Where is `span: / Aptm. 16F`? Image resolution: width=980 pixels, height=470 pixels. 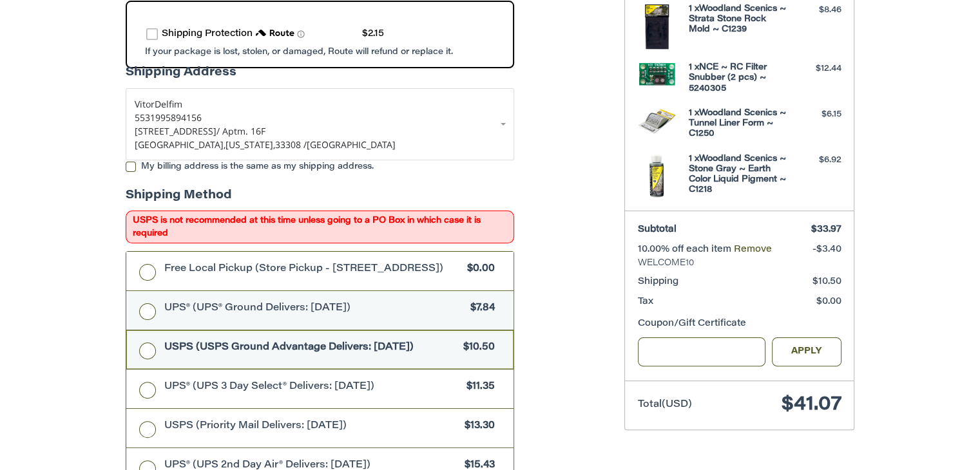 span: / Aptm. 16F is located at coordinates (241, 130).